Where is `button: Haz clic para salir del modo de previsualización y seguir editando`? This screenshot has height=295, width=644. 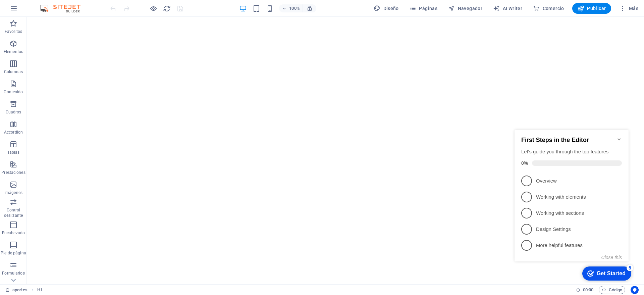 button: Haz clic para salir del modo de previsualización y seguir editando is located at coordinates (153, 8).